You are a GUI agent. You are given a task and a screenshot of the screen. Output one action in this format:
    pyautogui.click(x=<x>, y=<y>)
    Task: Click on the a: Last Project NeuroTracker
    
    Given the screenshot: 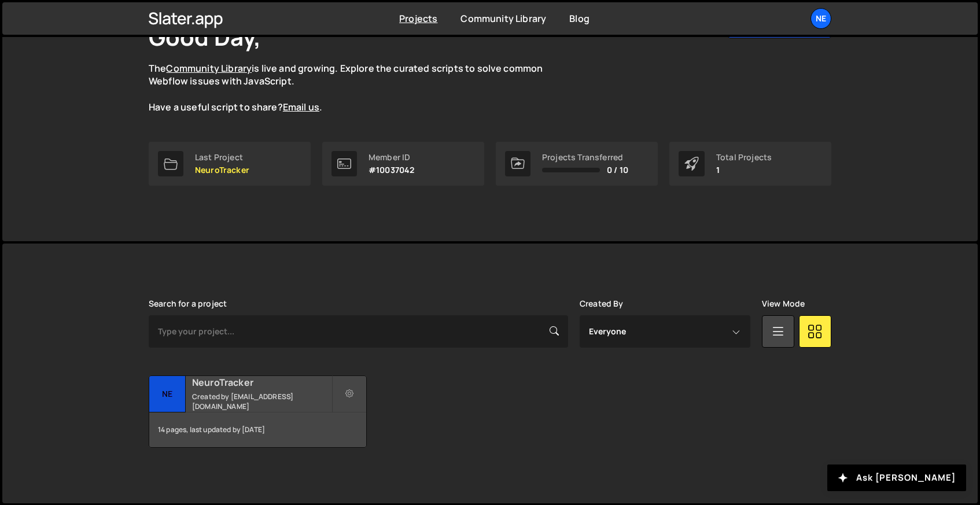 What is the action you would take?
    pyautogui.click(x=229, y=164)
    